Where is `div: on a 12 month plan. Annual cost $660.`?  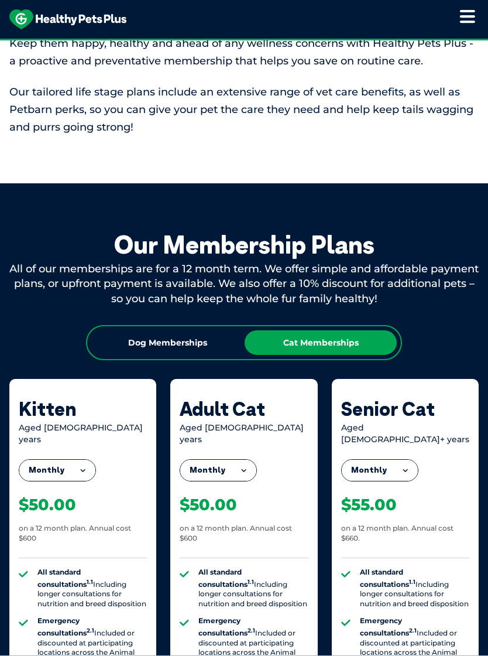
div: on a 12 month plan. Annual cost $660. is located at coordinates (405, 533).